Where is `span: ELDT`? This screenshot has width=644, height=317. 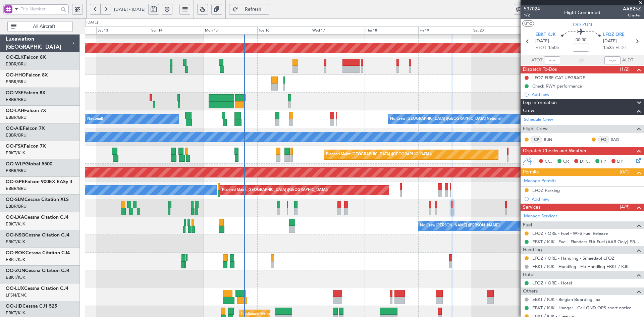 span: ELDT is located at coordinates (621, 48).